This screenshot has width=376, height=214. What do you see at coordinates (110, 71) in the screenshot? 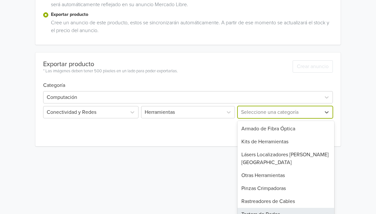
I see `div: * Las imágenes deben tener 500 píxeles en un lado para poder exportarlas.` at bounding box center [110, 71].